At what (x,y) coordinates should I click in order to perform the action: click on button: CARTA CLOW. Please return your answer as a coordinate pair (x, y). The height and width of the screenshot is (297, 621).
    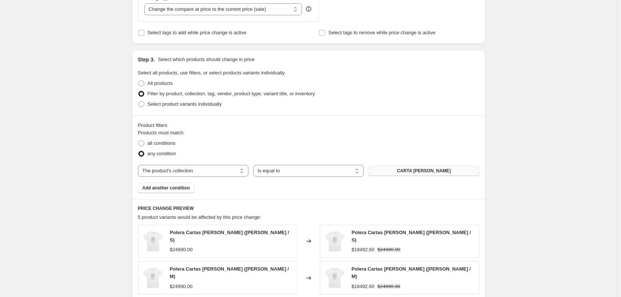
    Looking at the image, I should click on (424, 171).